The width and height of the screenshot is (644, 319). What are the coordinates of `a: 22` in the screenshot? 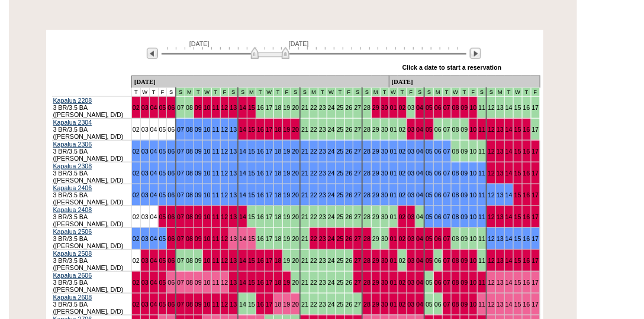 It's located at (314, 173).